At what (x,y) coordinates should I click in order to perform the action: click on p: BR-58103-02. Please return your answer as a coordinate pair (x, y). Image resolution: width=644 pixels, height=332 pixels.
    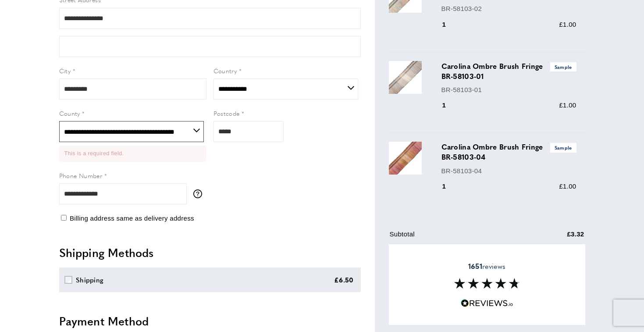
    Looking at the image, I should click on (509, 9).